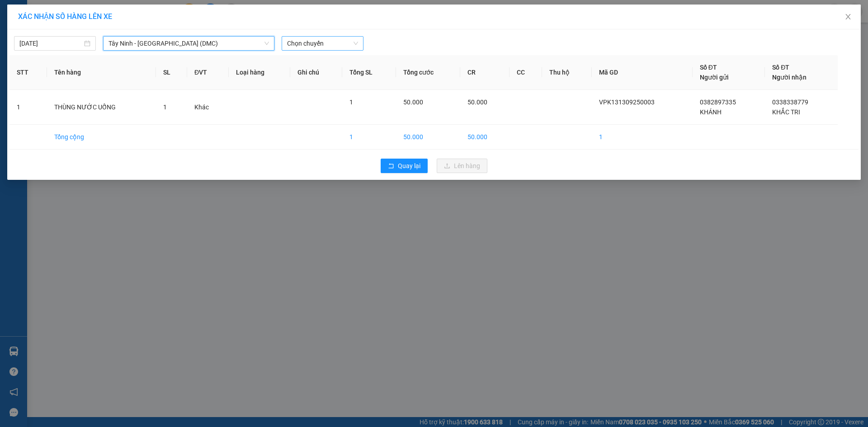 The height and width of the screenshot is (427, 868). What do you see at coordinates (789, 77) in the screenshot?
I see `span: Người nhận` at bounding box center [789, 77].